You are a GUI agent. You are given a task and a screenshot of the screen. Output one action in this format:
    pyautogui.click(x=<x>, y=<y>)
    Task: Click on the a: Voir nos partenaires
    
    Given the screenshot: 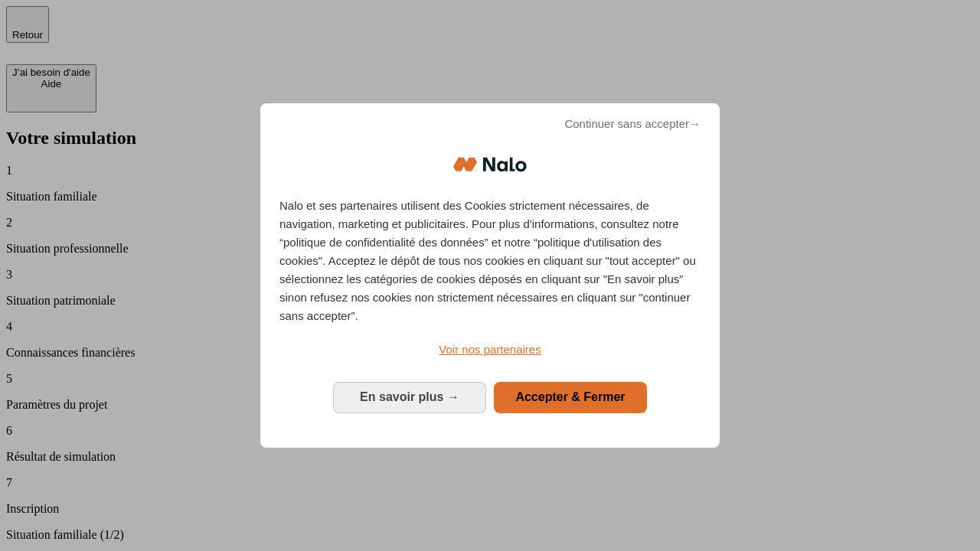 What is the action you would take?
    pyautogui.click(x=490, y=350)
    